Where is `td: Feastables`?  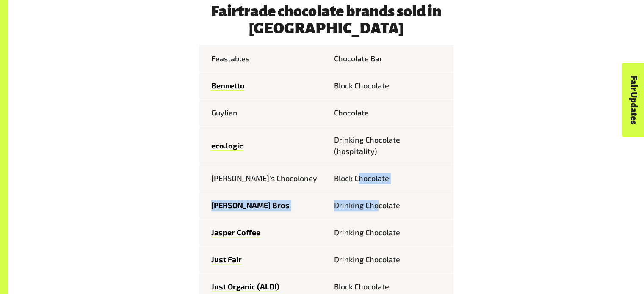
td: Feastables is located at coordinates (263, 59).